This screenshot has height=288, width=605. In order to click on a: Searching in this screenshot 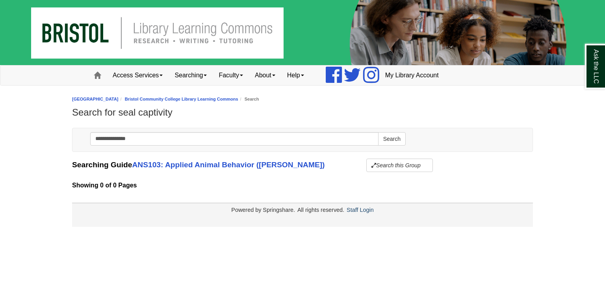, I will do `click(191, 75)`.